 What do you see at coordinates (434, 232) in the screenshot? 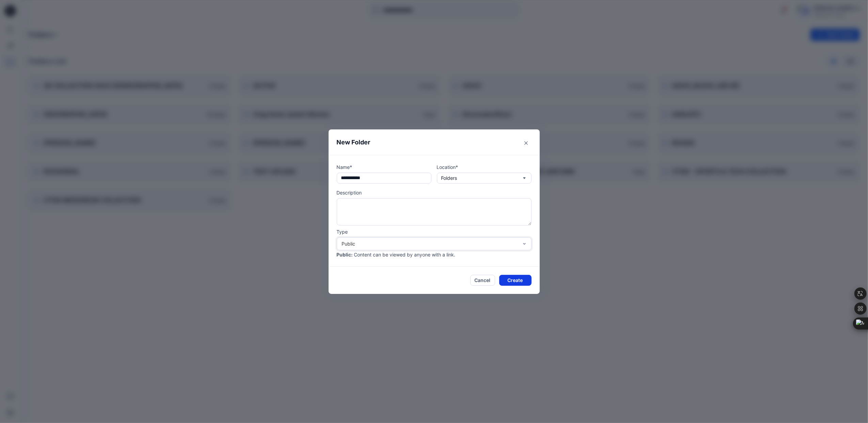
I see `p: Type` at bounding box center [434, 232].